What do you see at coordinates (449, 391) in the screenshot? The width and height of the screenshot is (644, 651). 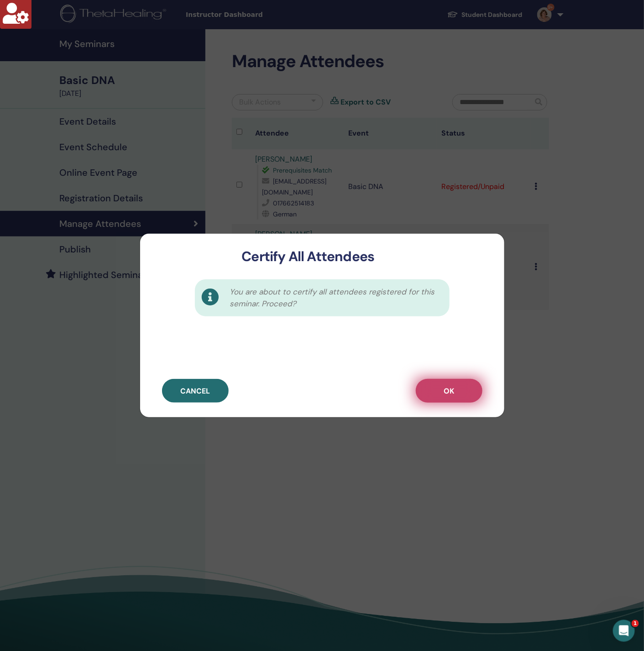 I see `span: OK` at bounding box center [449, 391].